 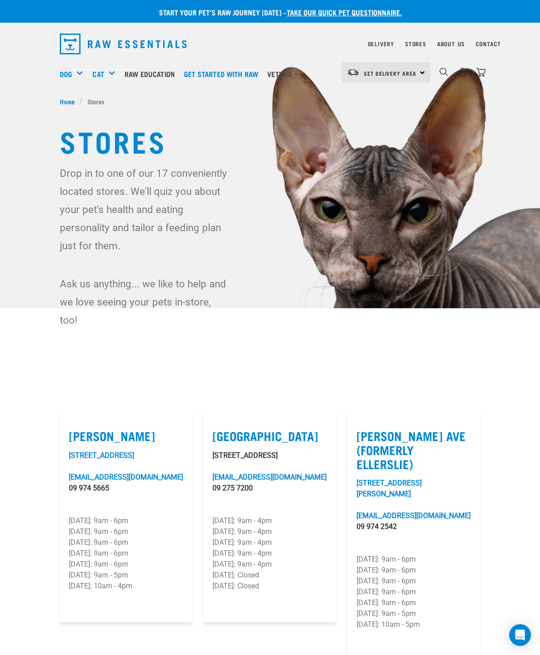 I want to click on img: Raw Essentials Logo, so click(x=123, y=44).